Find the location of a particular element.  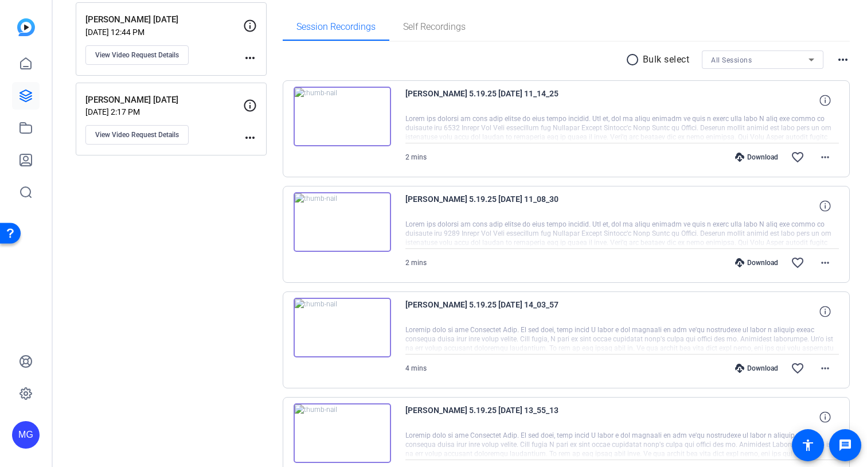

mat-icon: accessibility is located at coordinates (808, 445).